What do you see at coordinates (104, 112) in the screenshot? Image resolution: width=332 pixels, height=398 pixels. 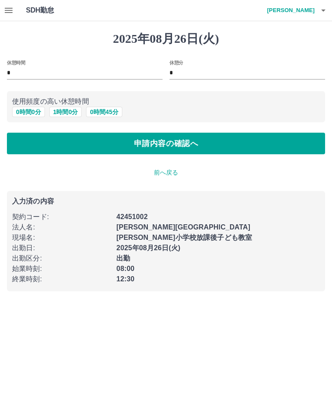 I see `button: 0時間45分` at bounding box center [104, 112].